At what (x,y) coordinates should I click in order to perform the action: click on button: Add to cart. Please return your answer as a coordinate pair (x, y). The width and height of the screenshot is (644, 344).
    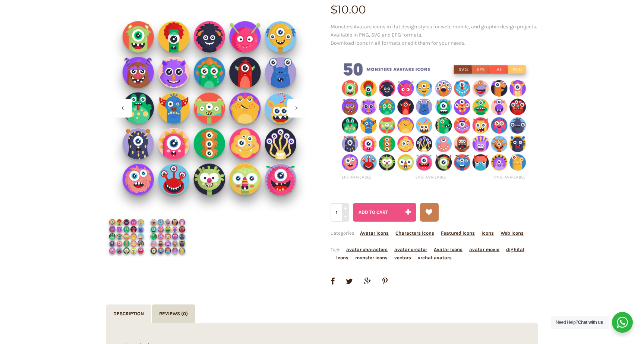
    Looking at the image, I should click on (385, 212).